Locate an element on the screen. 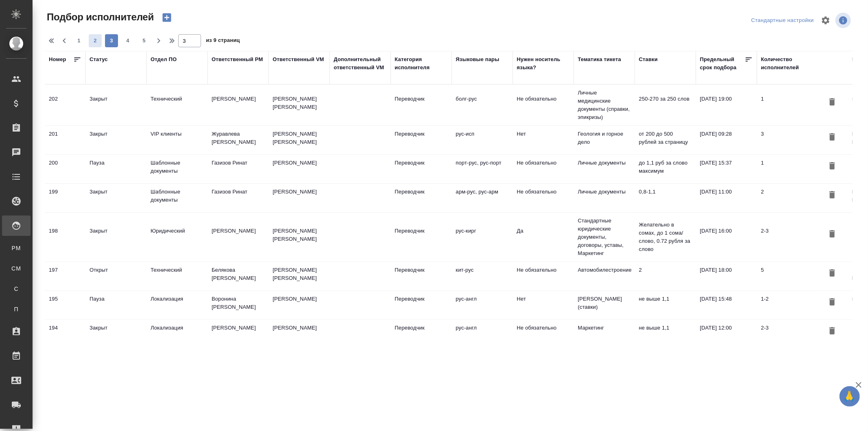  span: Подбор исполнителей is located at coordinates (100, 17).